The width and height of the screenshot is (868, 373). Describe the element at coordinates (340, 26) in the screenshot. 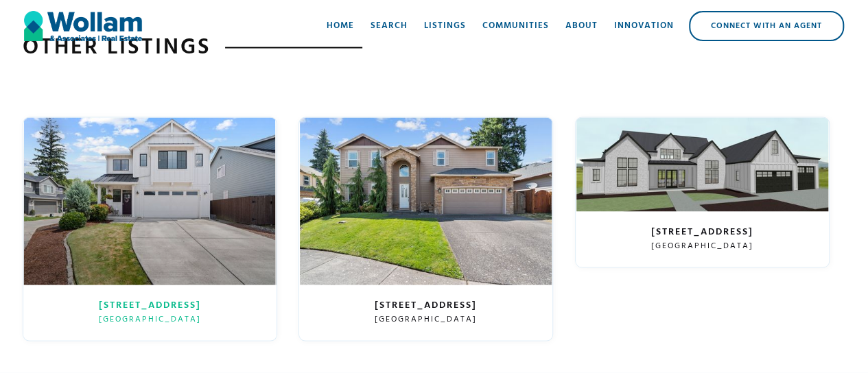

I see `div: Home` at that location.